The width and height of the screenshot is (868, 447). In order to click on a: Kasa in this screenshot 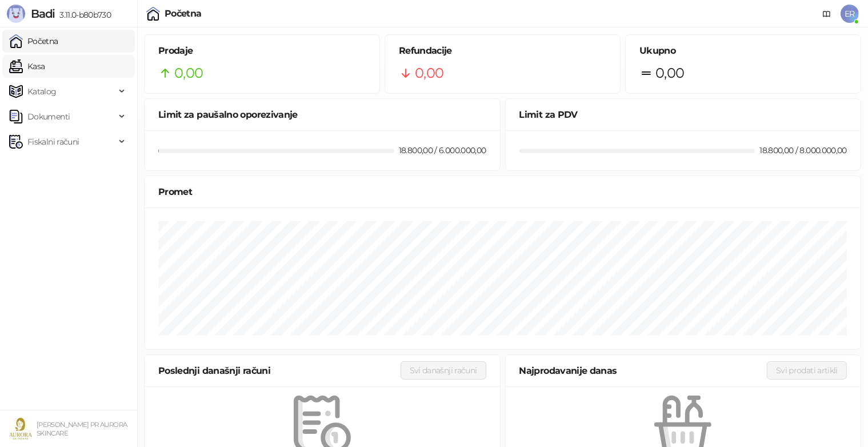, I will do `click(27, 66)`.